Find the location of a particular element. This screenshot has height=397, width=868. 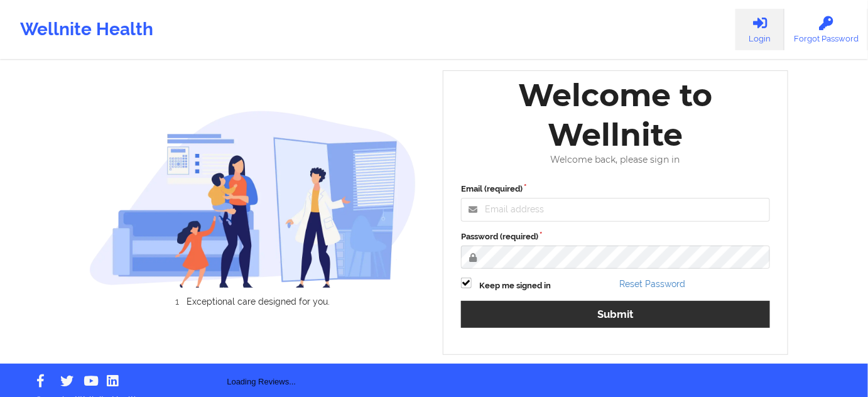

a: Forgot Password is located at coordinates (826, 29).